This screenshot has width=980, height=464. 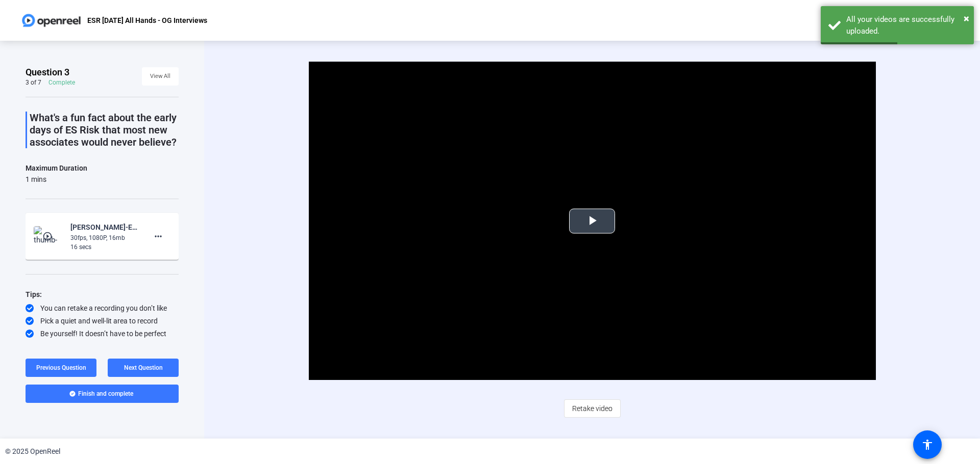 What do you see at coordinates (158, 237) in the screenshot?
I see `mat-icon: more_horiz` at bounding box center [158, 237].